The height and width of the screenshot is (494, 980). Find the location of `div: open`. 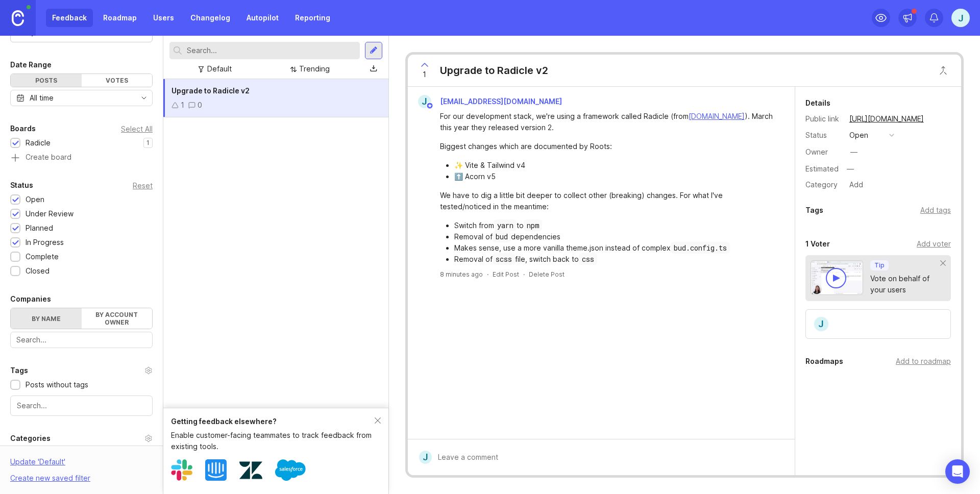

div: open is located at coordinates (859, 135).